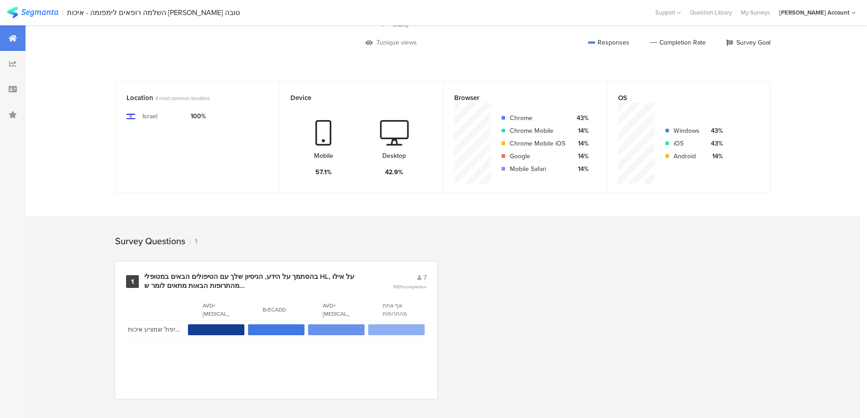 The image size is (867, 418). Describe the element at coordinates (425, 278) in the screenshot. I see `span: 7` at that location.